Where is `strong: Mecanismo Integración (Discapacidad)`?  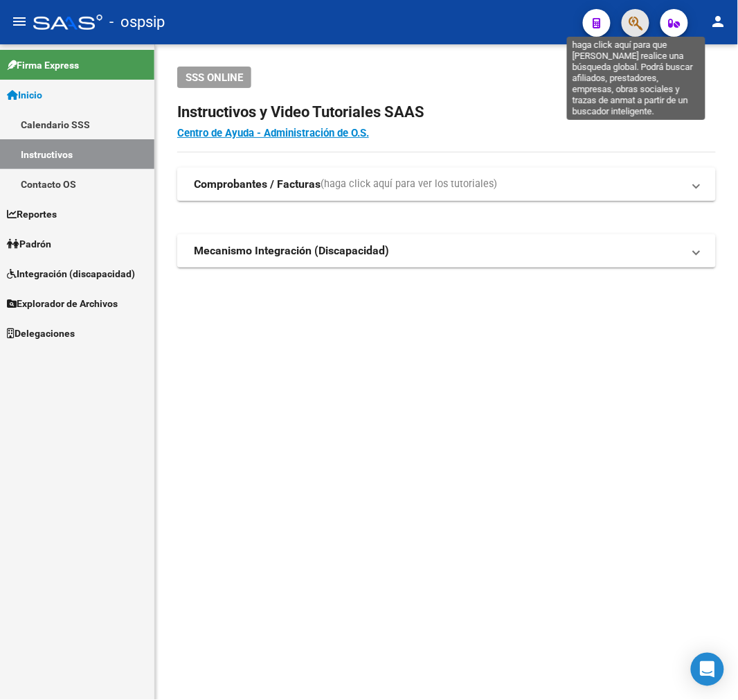 strong: Mecanismo Integración (Discapacidad) is located at coordinates (292, 250).